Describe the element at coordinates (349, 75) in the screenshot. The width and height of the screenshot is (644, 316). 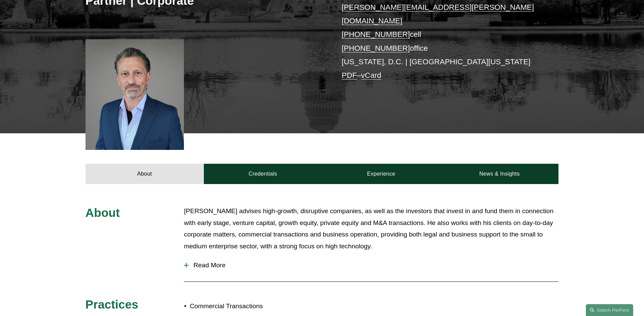
I see `a: PDF` at that location.